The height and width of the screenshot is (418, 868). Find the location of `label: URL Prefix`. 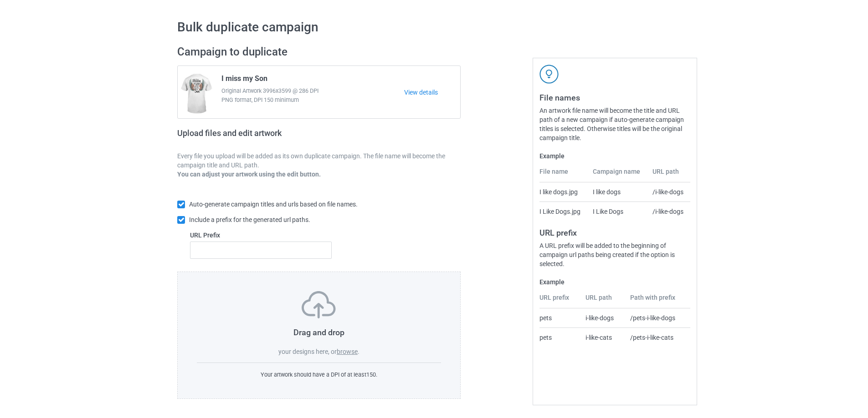

label: URL Prefix is located at coordinates (261, 235).